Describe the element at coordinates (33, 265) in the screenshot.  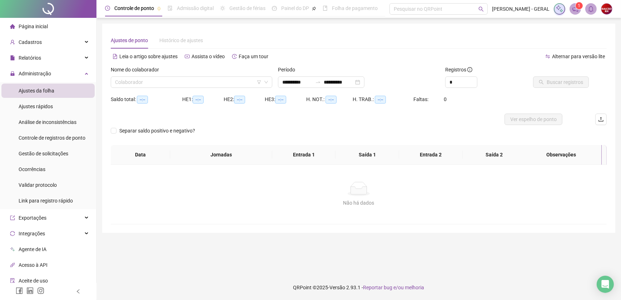
I see `span: Acesso à API` at that location.